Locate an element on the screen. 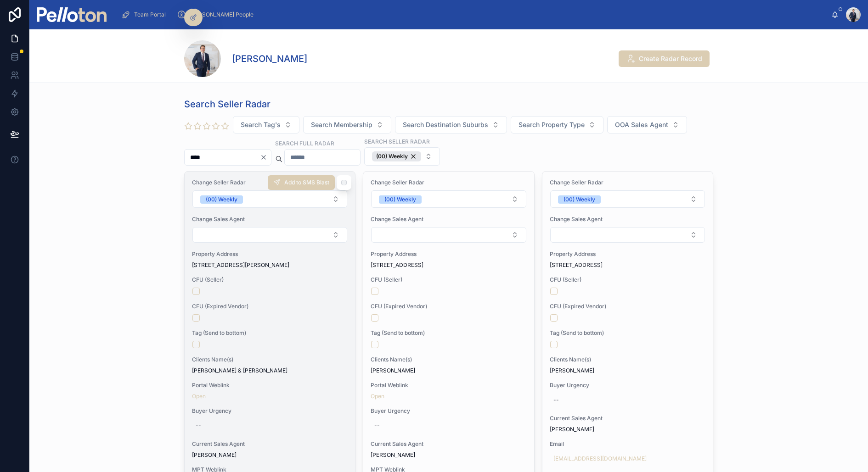 Image resolution: width=868 pixels, height=472 pixels. span: Team Portal is located at coordinates (150, 15).